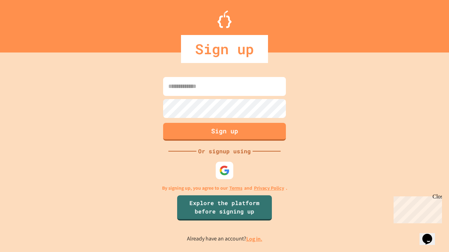  I want to click on p: Already have an account?, so click(224, 239).